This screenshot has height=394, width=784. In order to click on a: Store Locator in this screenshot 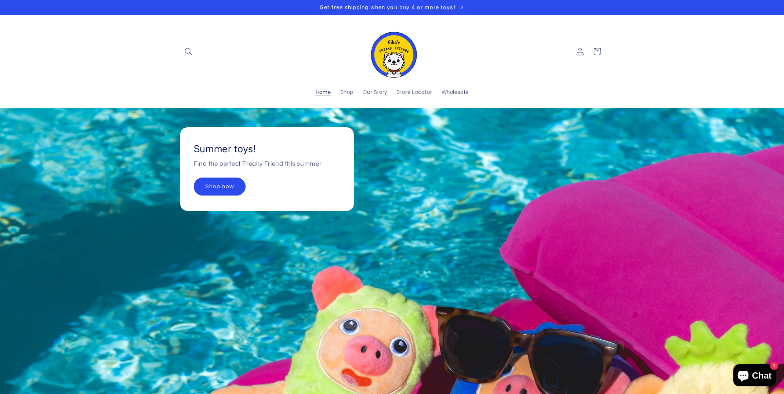, I will do `click(414, 93)`.